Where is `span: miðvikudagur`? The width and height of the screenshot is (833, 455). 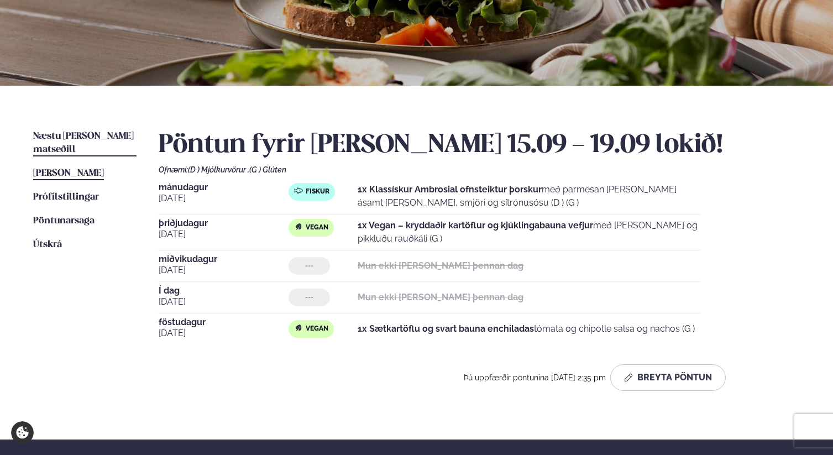 span: miðvikudagur is located at coordinates (223, 259).